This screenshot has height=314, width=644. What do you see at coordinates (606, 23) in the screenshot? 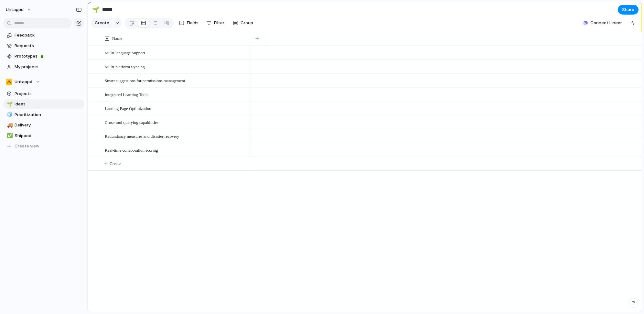
I see `span: Connect Linear` at bounding box center [606, 23].